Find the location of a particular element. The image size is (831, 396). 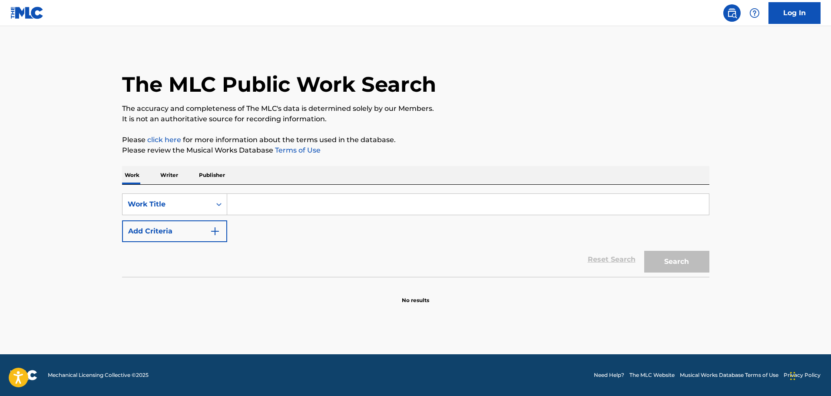

span: Mechanical Licensing Collective © 2025 is located at coordinates (98, 375).